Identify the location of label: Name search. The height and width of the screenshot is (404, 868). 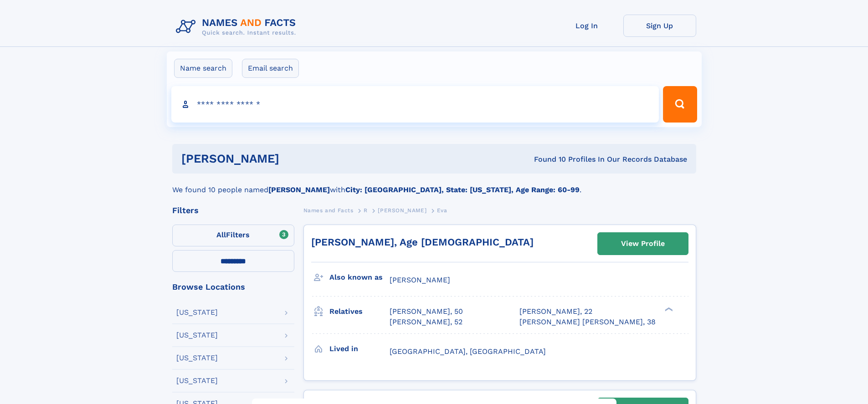
(203, 69).